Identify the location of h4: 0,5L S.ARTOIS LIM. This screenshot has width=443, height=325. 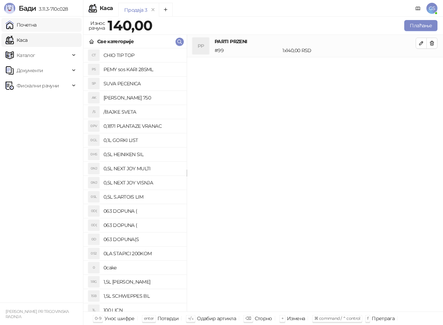
(142, 197).